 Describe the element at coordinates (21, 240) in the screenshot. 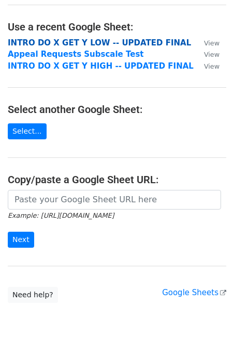

I see `input: Next` at that location.